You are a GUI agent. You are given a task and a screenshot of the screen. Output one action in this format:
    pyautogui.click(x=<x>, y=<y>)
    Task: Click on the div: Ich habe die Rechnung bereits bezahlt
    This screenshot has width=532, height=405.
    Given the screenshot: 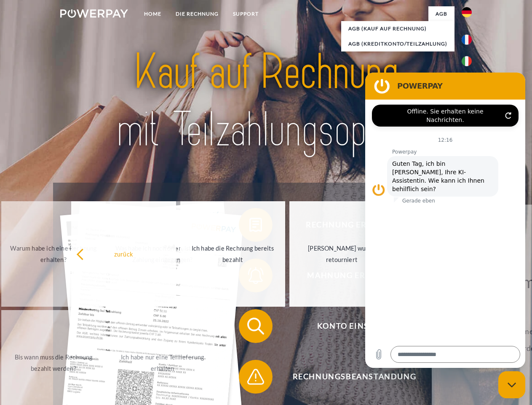 What is the action you would take?
    pyautogui.click(x=233, y=254)
    